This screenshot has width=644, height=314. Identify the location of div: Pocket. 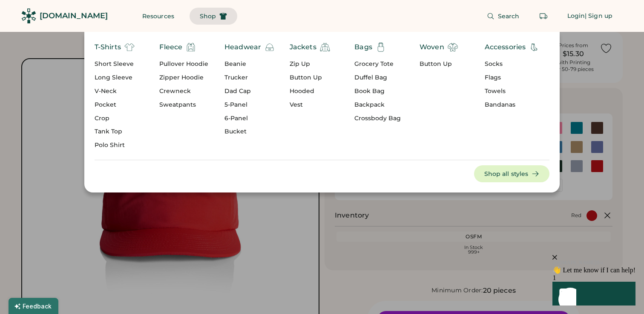
(115, 105).